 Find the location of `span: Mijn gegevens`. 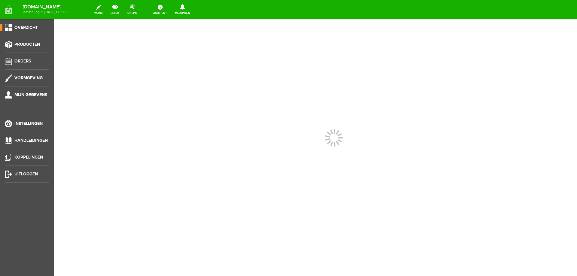

span: Mijn gegevens is located at coordinates (31, 95).